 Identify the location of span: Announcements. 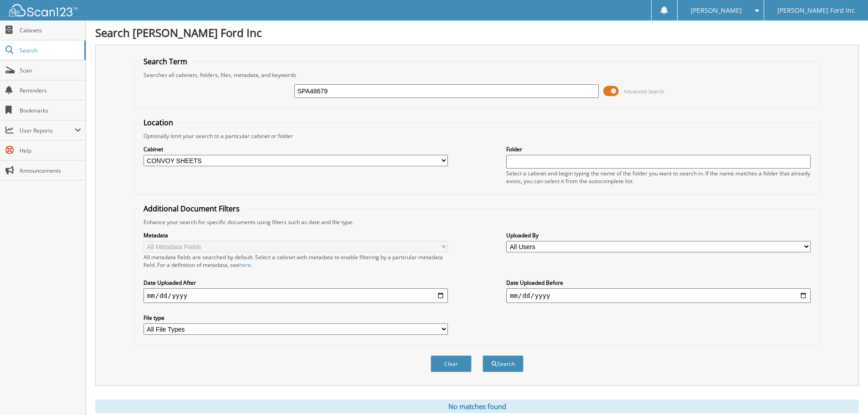
(50, 170).